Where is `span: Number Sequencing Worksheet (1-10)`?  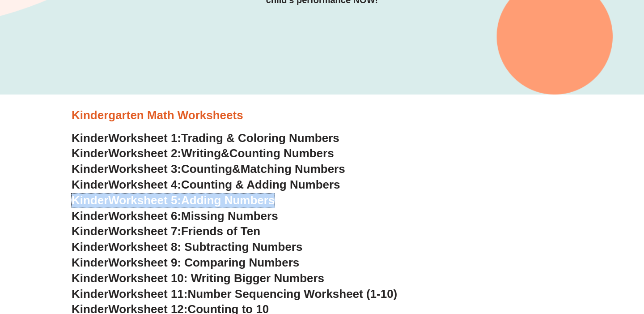 span: Number Sequencing Worksheet (1-10) is located at coordinates (292, 294).